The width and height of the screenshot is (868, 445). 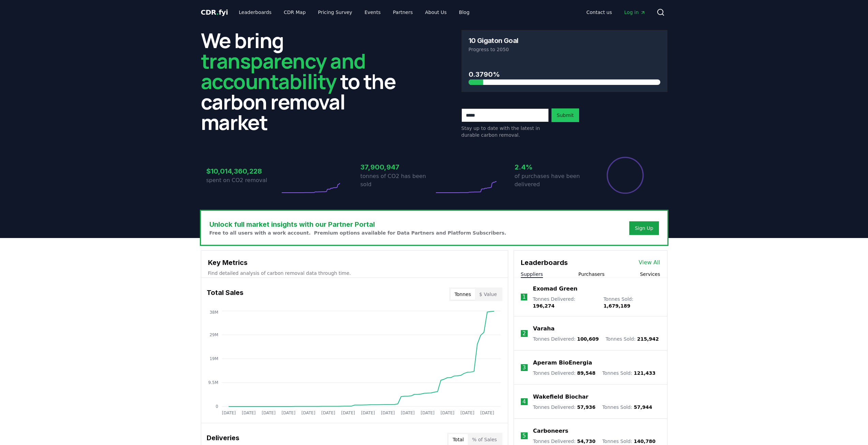 What do you see at coordinates (215, 12) in the screenshot?
I see `span: CDR fyi` at bounding box center [215, 12].